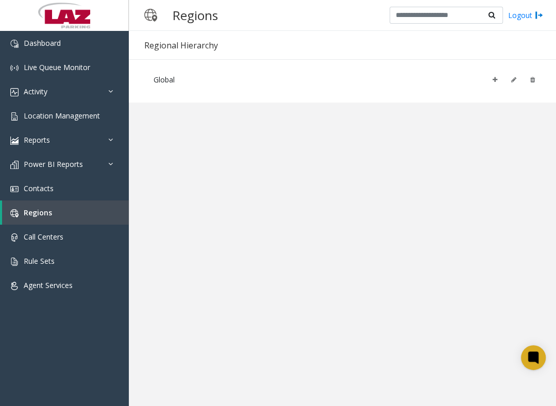  I want to click on button: Delete region, so click(533, 80).